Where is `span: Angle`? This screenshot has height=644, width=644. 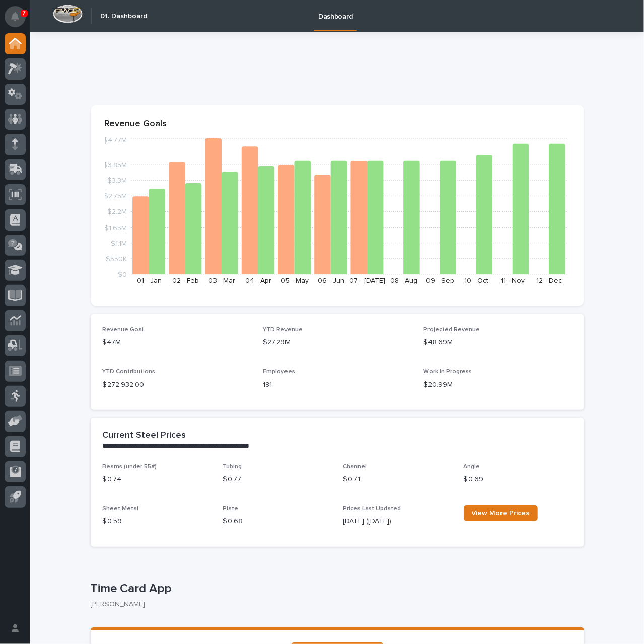
span: Angle is located at coordinates (472, 466).